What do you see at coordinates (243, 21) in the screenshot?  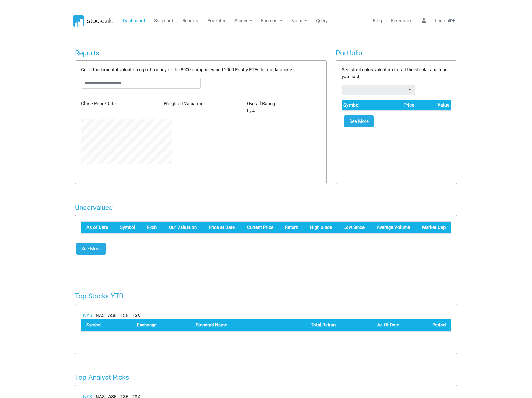 I see `a: Screen` at bounding box center [243, 21].